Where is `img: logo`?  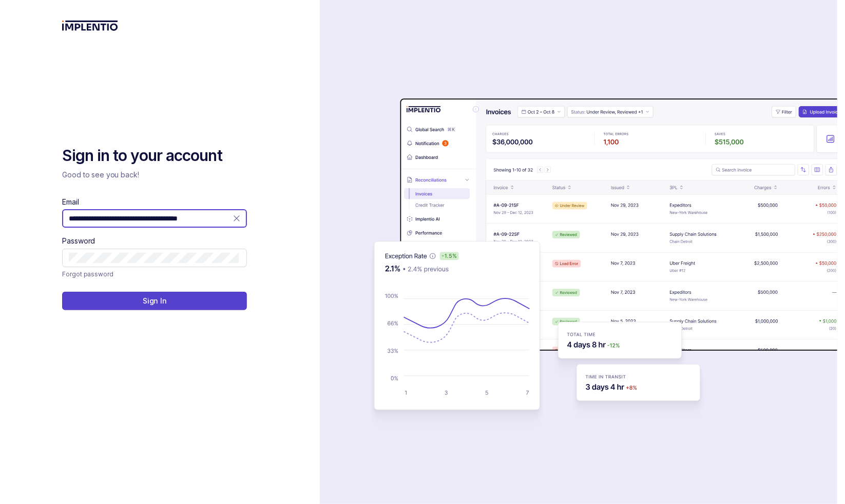 img: logo is located at coordinates (90, 26).